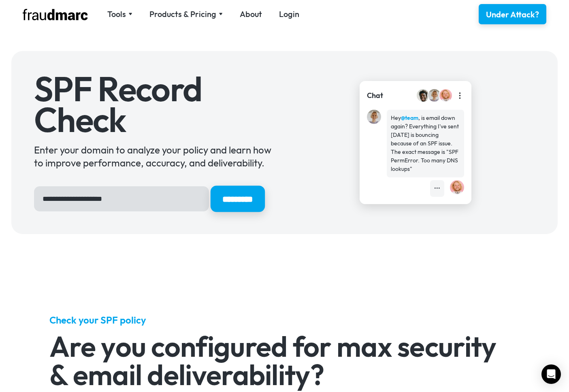  Describe the element at coordinates (512, 14) in the screenshot. I see `a: Under Attack?` at that location.